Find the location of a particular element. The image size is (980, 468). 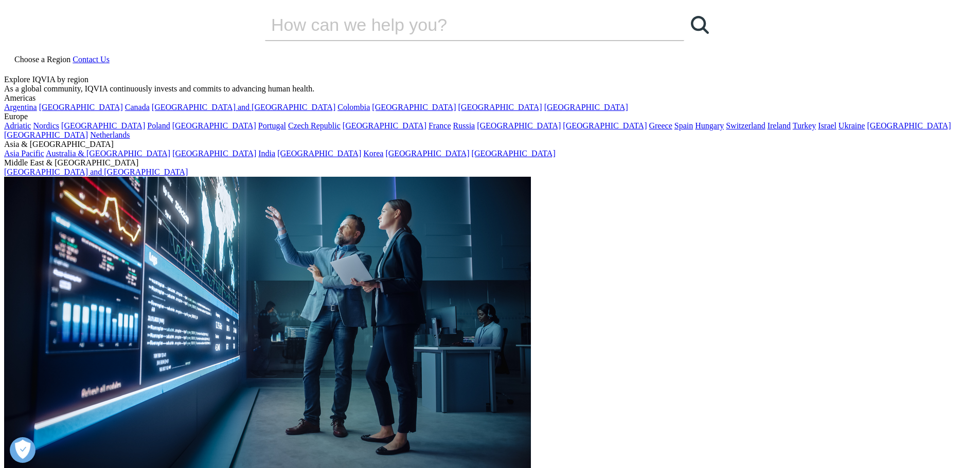

a: Asia Pacific is located at coordinates (24, 153).